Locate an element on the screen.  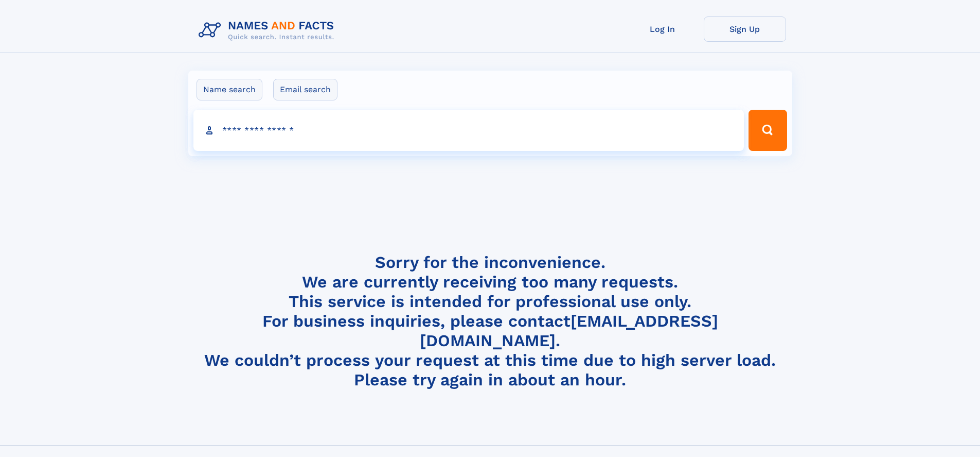
h4: Sorry for the inconvenience. We are currently receiving too many requests. This service is intend... is located at coordinates (490, 321).